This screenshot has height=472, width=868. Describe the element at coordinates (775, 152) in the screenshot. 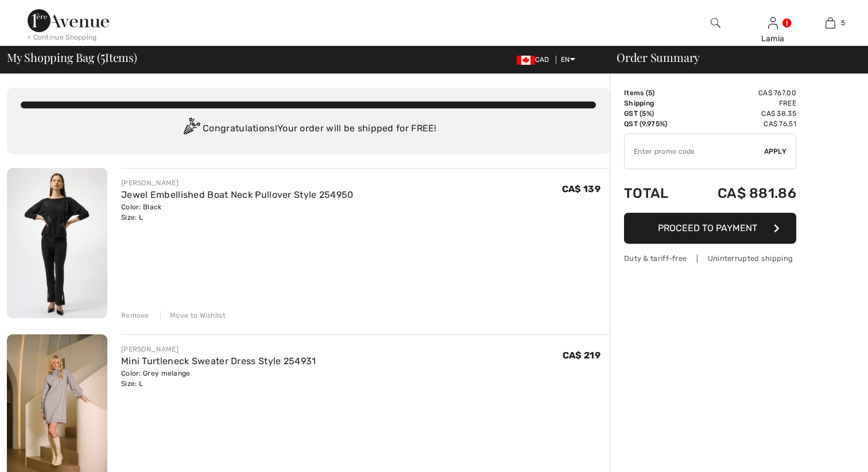

I see `span: Apply` at that location.